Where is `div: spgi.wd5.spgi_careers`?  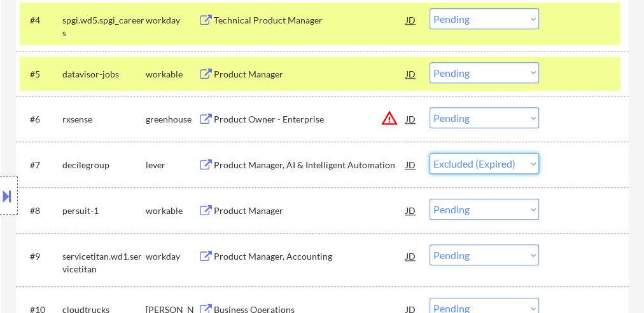 div: spgi.wd5.spgi_careers is located at coordinates (103, 26).